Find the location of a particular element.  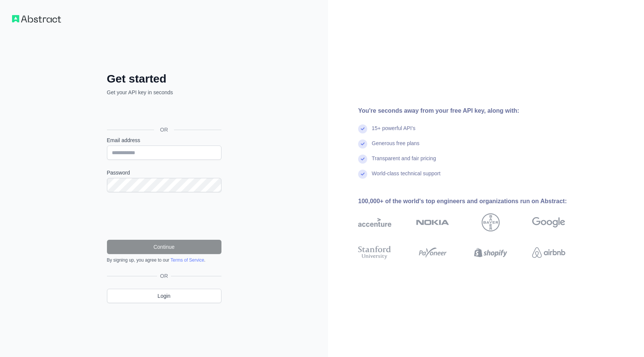

img: airbnb is located at coordinates (549, 252).